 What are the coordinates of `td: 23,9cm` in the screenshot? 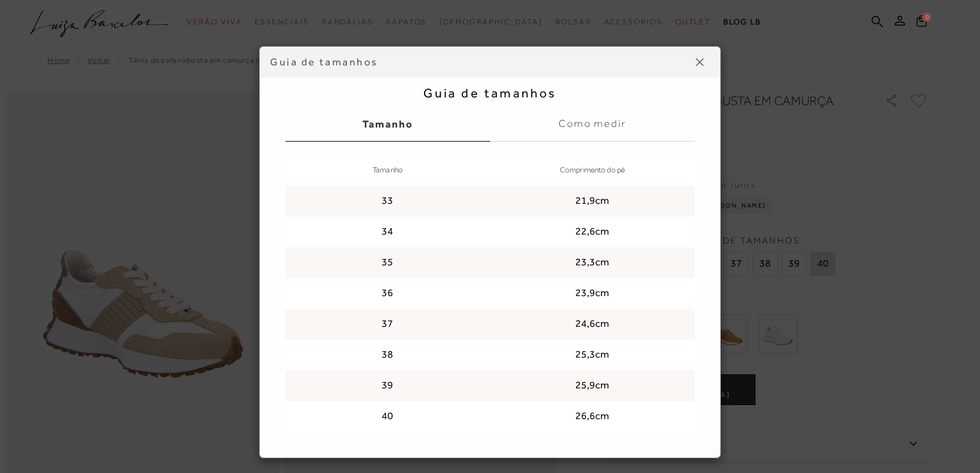 It's located at (592, 294).